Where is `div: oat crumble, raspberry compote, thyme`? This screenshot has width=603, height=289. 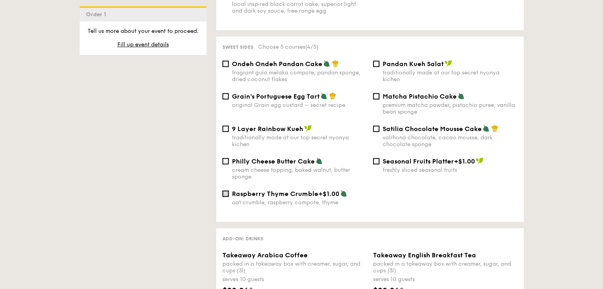
div: oat crumble, raspberry compote, thyme is located at coordinates (299, 203).